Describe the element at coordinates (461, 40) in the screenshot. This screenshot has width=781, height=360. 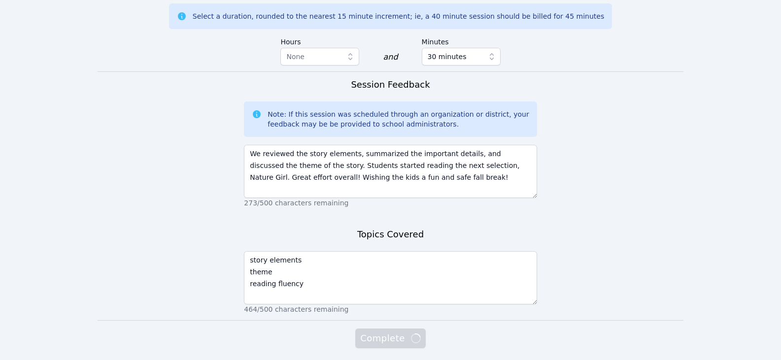
I see `label: Minutes` at that location.